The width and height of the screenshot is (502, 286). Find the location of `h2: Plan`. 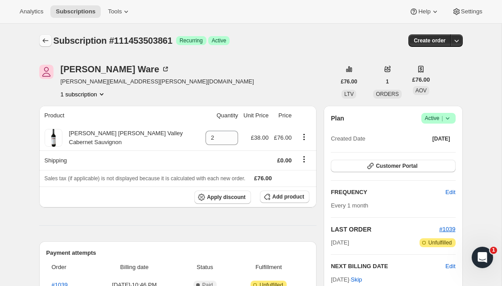

h2: Plan is located at coordinates (338, 118).